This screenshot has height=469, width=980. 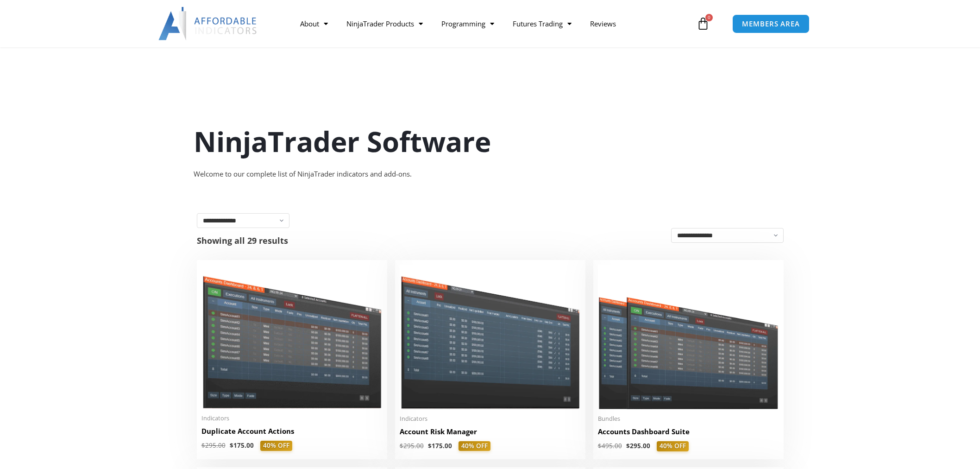 What do you see at coordinates (490, 433) in the screenshot?
I see `a: Account Risk Manager` at bounding box center [490, 433].